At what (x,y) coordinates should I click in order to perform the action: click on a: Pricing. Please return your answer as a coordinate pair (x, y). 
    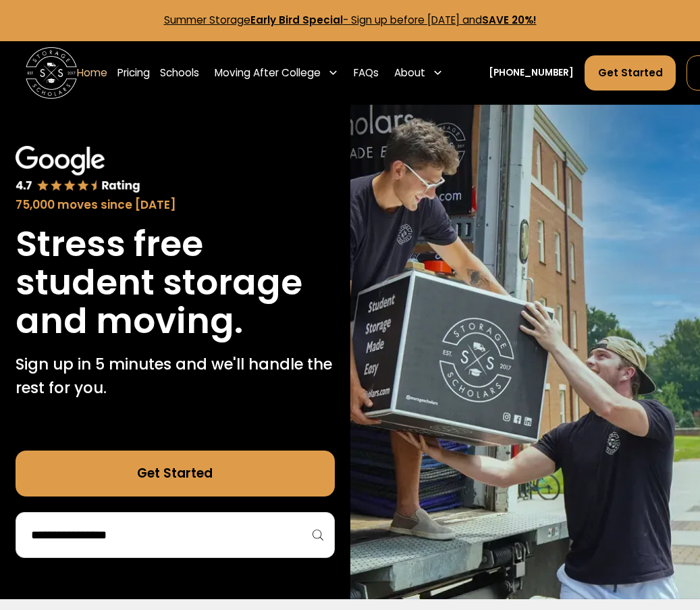
    Looking at the image, I should click on (134, 72).